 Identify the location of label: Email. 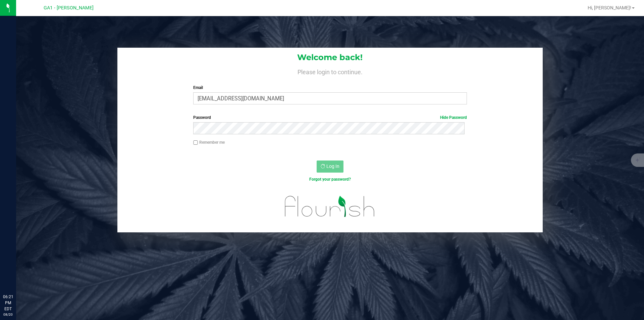
(330, 88).